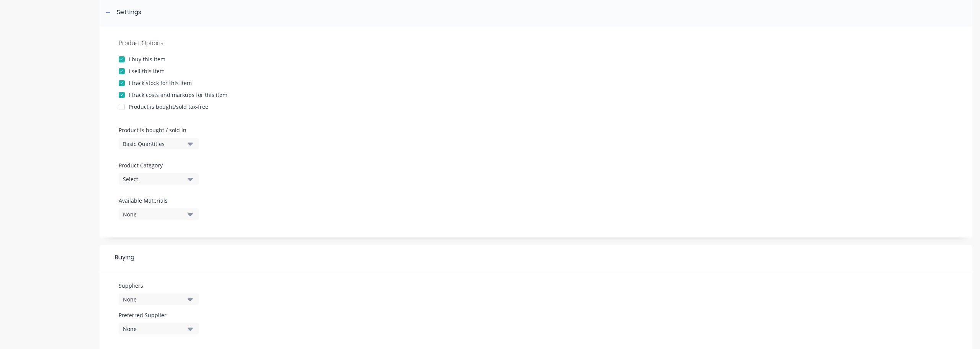 This screenshot has width=980, height=349. What do you see at coordinates (129, 12) in the screenshot?
I see `div: Settings` at bounding box center [129, 12].